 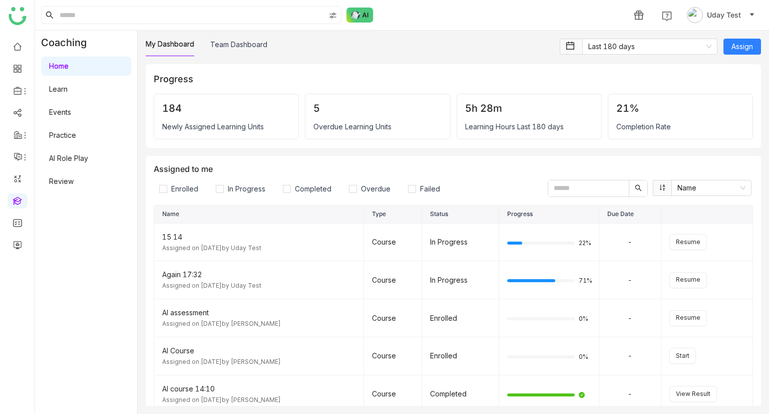 I want to click on span: Overdue, so click(x=376, y=188).